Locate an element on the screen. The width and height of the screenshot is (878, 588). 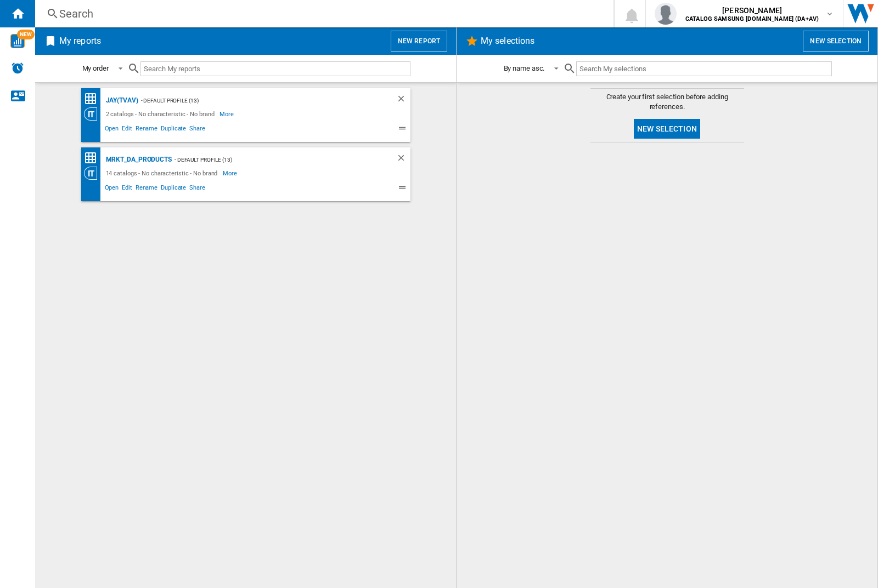
img: profile.jpg is located at coordinates (666, 14).